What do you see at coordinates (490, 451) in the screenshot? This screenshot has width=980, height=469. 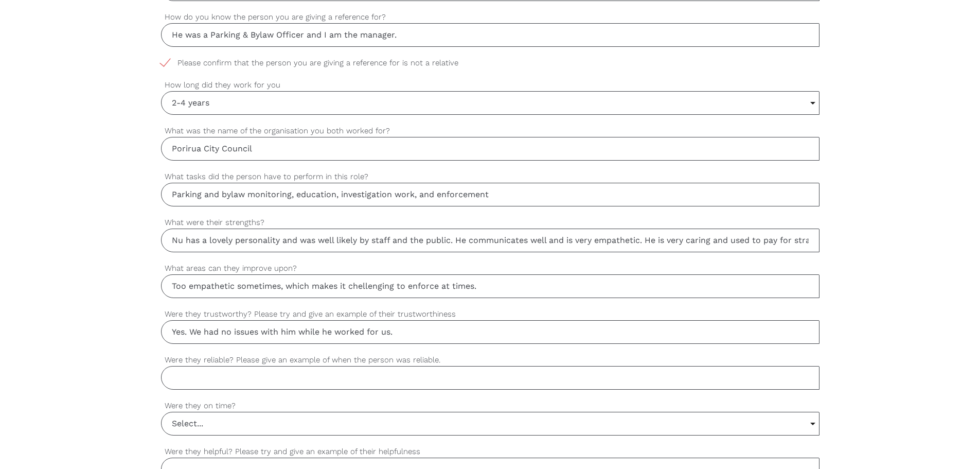 I see `label: Were they helpful? Please try and give an example of their helpfulness` at bounding box center [490, 451].